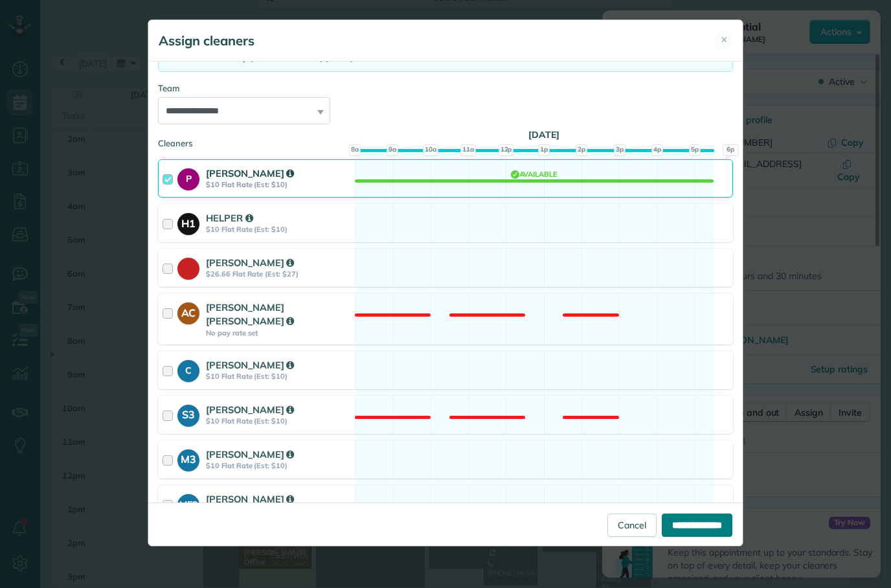 This screenshot has width=891, height=588. I want to click on strong: M3, so click(188, 458).